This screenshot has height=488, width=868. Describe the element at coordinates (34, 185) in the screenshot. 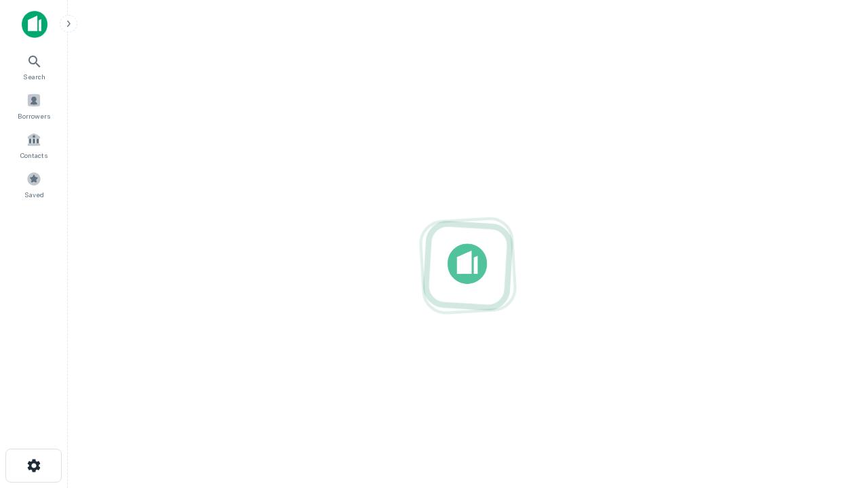

I see `div: Saved` at that location.